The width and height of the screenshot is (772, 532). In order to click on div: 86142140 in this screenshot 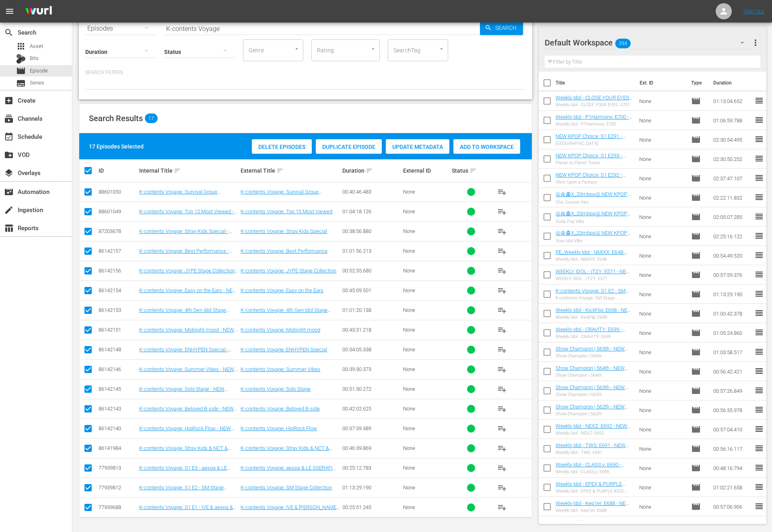, I will do `click(118, 428)`.